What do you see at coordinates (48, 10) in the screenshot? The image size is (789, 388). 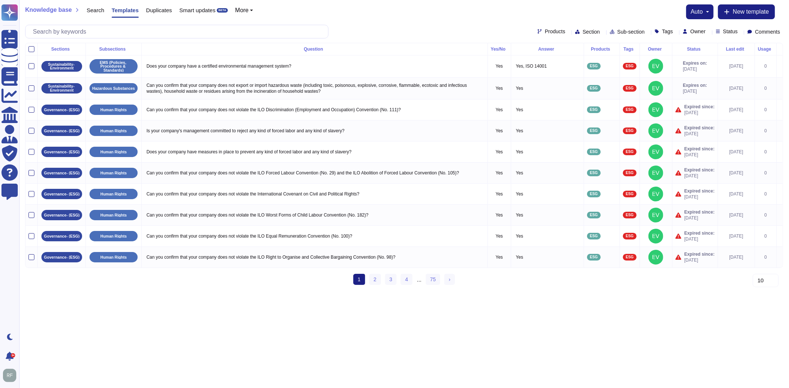 I see `span: Knowledge base` at bounding box center [48, 10].